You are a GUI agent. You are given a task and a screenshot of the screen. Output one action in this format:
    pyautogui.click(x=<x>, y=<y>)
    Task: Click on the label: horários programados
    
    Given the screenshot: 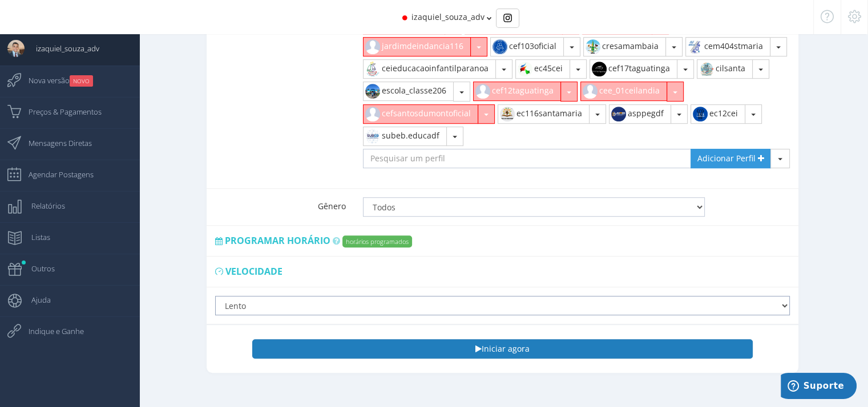 What is the action you would take?
    pyautogui.click(x=377, y=241)
    